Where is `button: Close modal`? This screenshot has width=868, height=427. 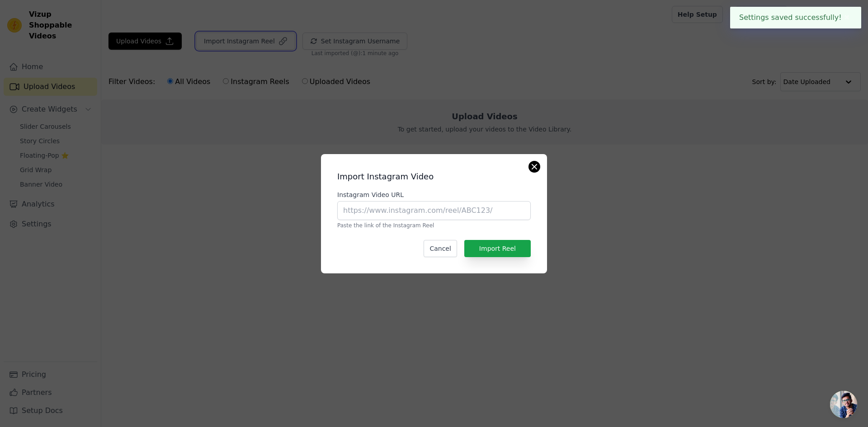
button: Close modal is located at coordinates (534, 167).